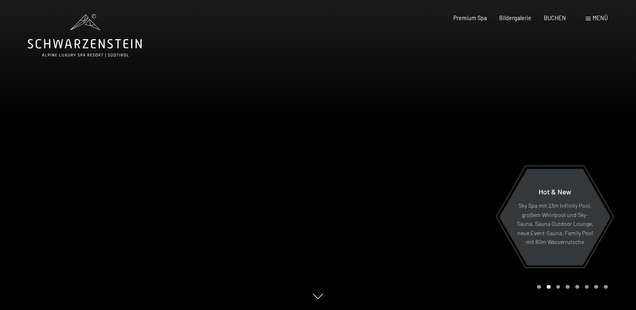  I want to click on span: Bildergalerie, so click(515, 18).